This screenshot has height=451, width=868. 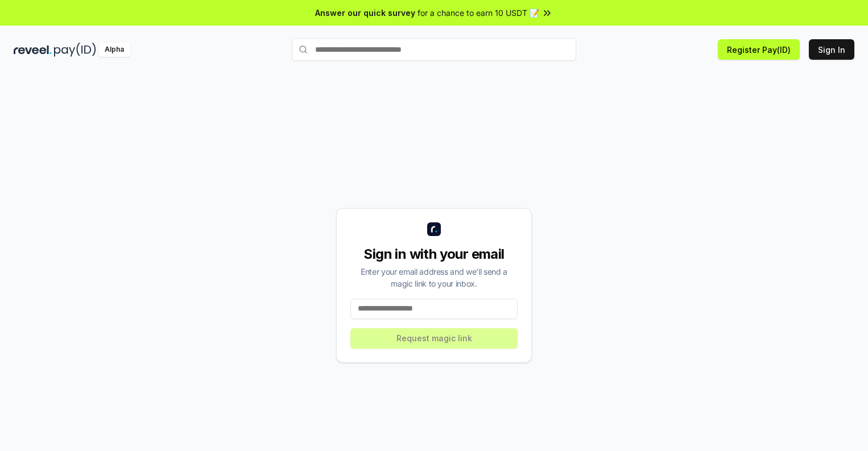 I want to click on div: Sign in with your email, so click(x=434, y=254).